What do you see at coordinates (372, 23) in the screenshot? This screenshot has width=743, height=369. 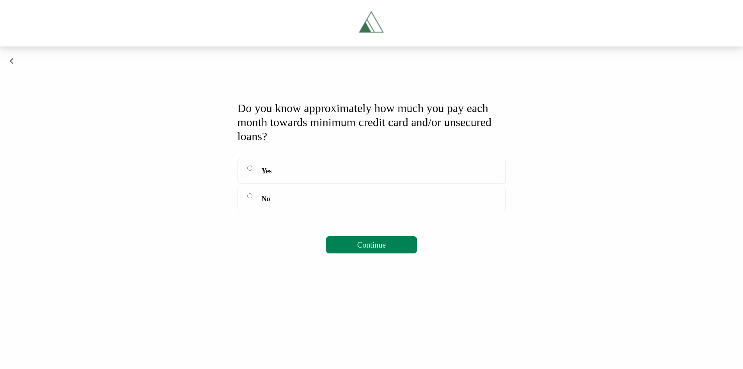 I see `a: Tryascend.com` at bounding box center [372, 23].